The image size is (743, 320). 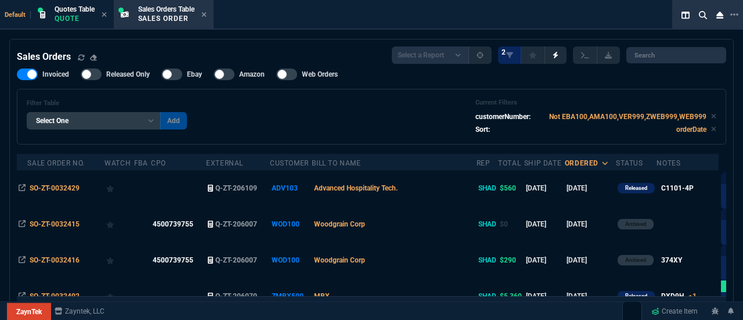 I want to click on nx-icon: Open New Tab, so click(x=734, y=15).